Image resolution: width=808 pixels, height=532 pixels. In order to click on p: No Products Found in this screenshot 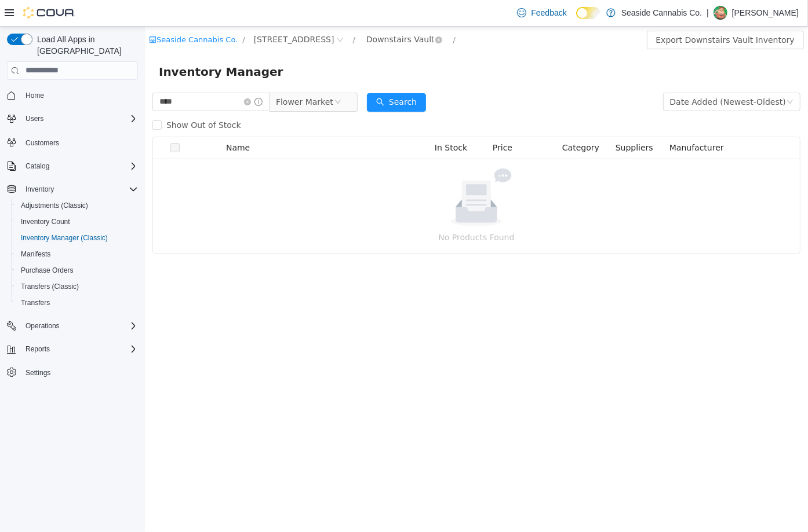, I will do `click(332, 211)`.